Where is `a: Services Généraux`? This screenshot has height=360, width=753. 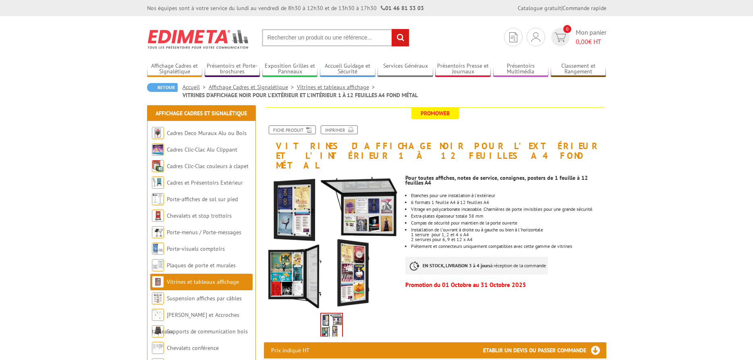
a: Services Généraux is located at coordinates (405, 69).